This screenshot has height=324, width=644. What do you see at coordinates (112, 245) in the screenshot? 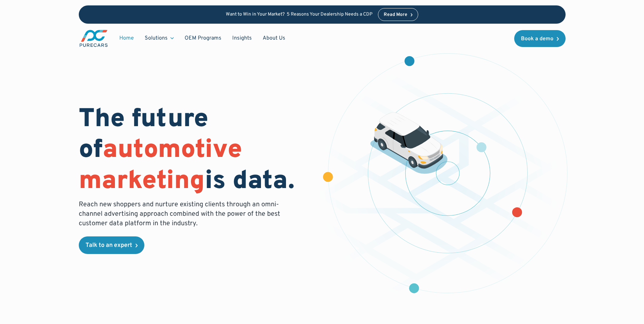
I see `a: Talk to an expert` at bounding box center [112, 245].